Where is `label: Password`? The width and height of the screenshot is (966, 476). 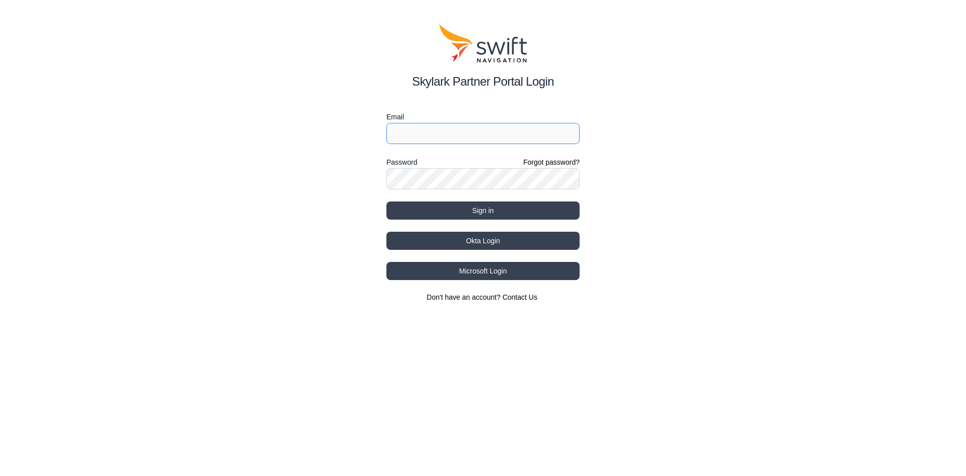
label: Password is located at coordinates (402, 162).